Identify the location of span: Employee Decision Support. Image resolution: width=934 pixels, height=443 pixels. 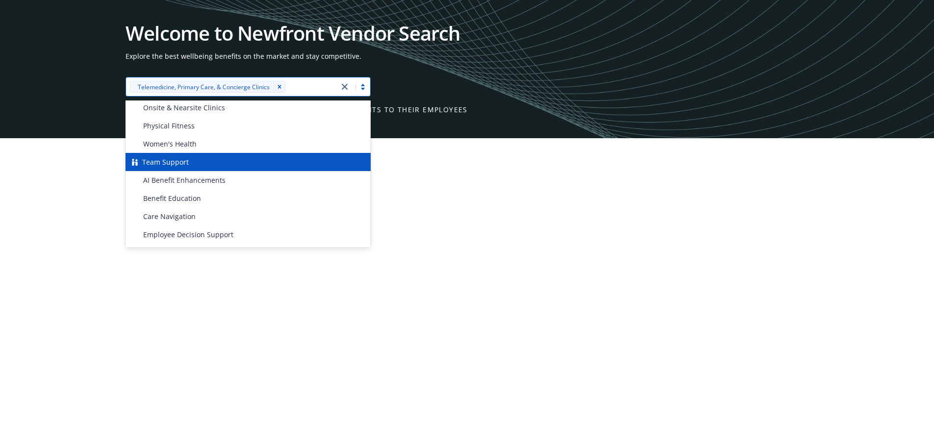
(188, 234).